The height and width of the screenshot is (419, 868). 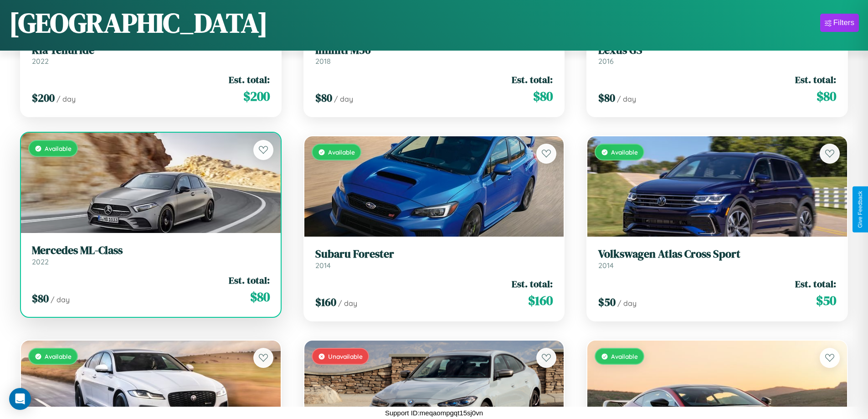 I want to click on a: Kia Telluride2022, so click(x=151, y=54).